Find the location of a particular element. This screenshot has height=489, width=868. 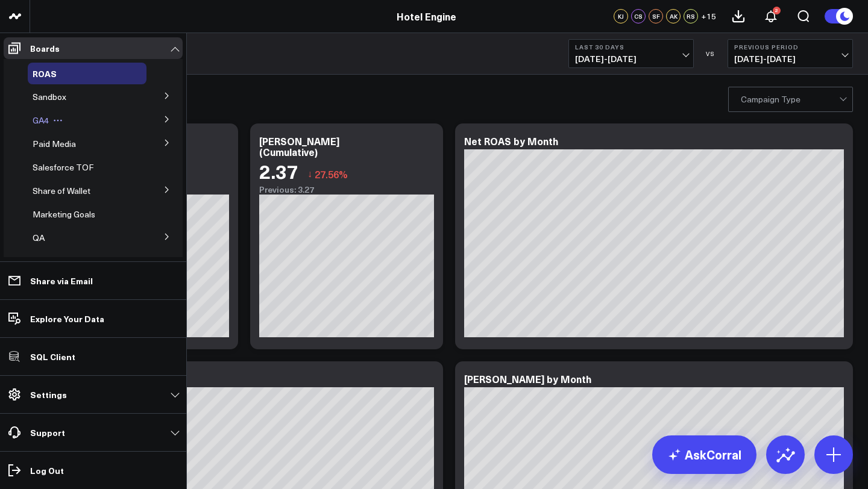

a: Sandbox is located at coordinates (49, 97).